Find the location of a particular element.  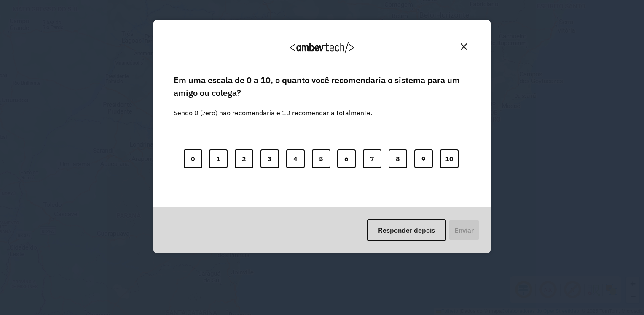

button: 2 is located at coordinates (244, 158).